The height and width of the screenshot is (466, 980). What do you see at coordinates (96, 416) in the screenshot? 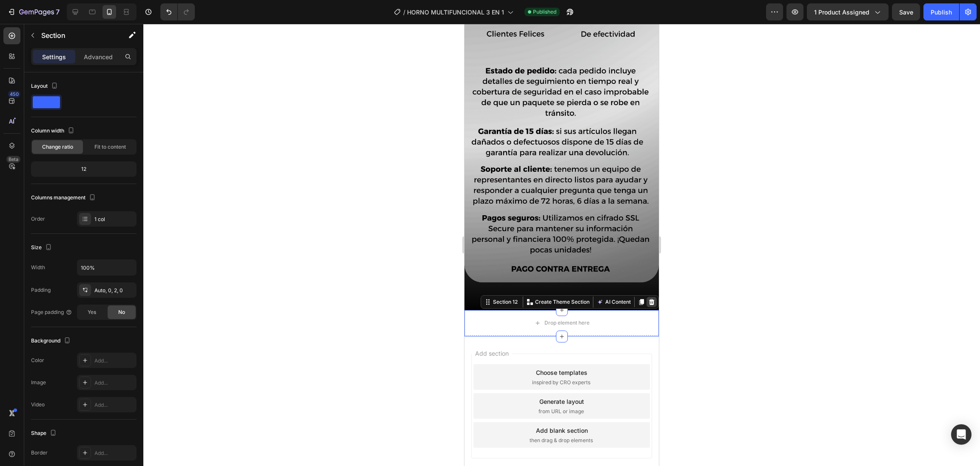
I see `span: then drag & drop elements` at bounding box center [96, 416].